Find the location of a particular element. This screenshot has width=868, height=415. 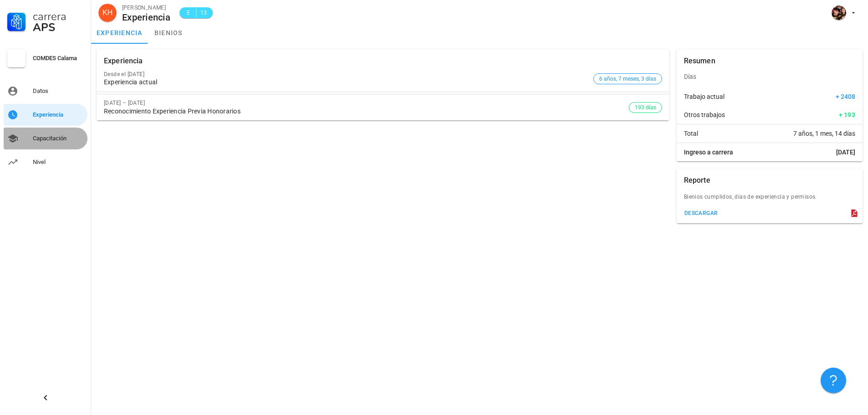

span: + 2408 is located at coordinates (845, 97).